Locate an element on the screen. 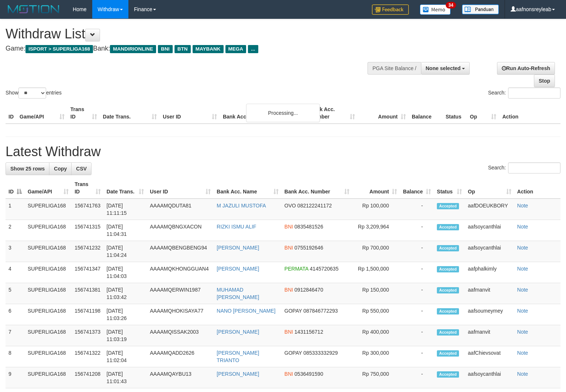 This screenshot has width=566, height=392. td: Rp 150,000 is located at coordinates (377, 293).